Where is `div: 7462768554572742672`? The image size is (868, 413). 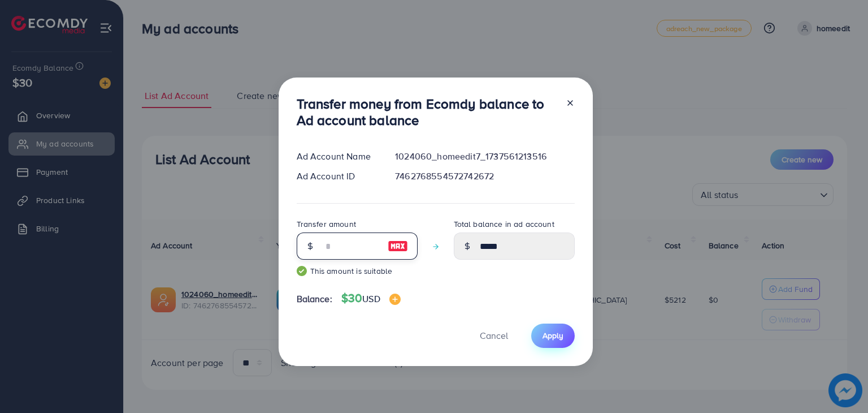
div: 7462768554572742672 is located at coordinates (484, 176).